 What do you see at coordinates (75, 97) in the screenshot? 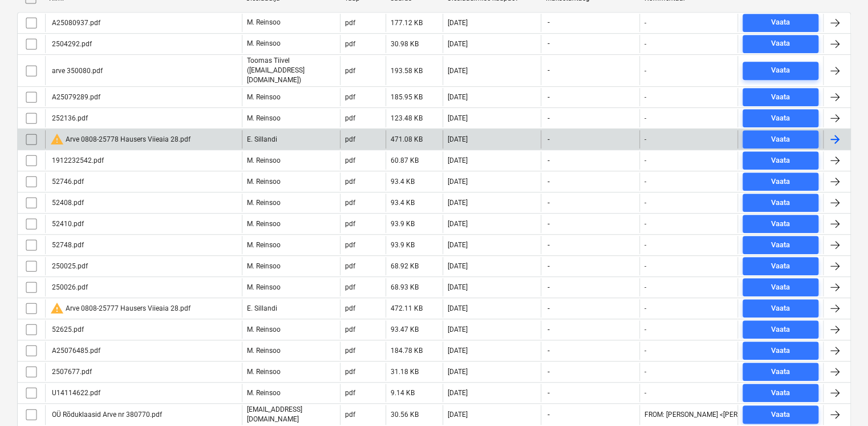
I see `div: A25079289.pdf` at bounding box center [75, 97].